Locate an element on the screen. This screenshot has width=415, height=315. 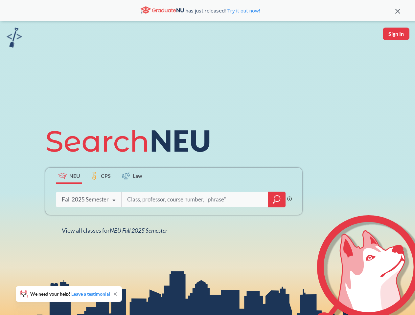
a: Leave a testimonial is located at coordinates (91, 294).